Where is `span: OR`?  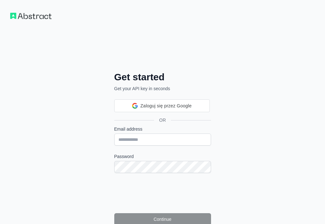
span: OR is located at coordinates (163, 120).